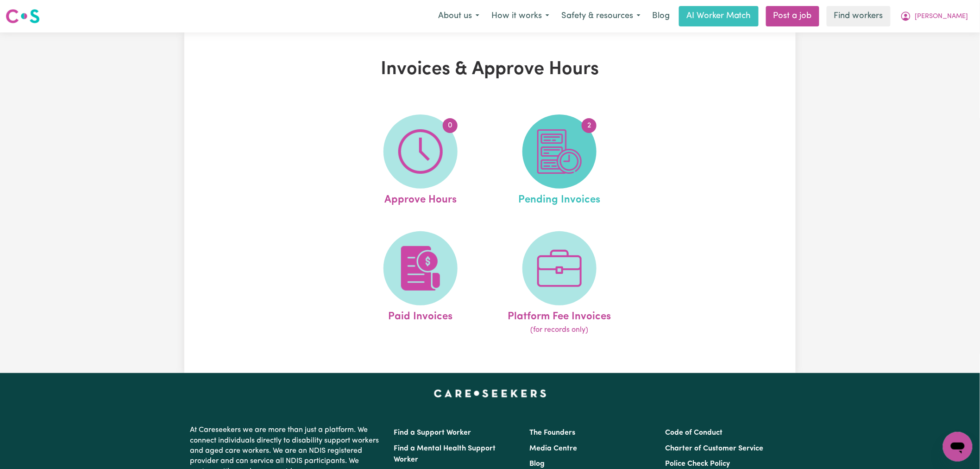 The height and width of the screenshot is (469, 980). What do you see at coordinates (445, 455) in the screenshot?
I see `a: Find a Mental Health Support Worker` at bounding box center [445, 455].